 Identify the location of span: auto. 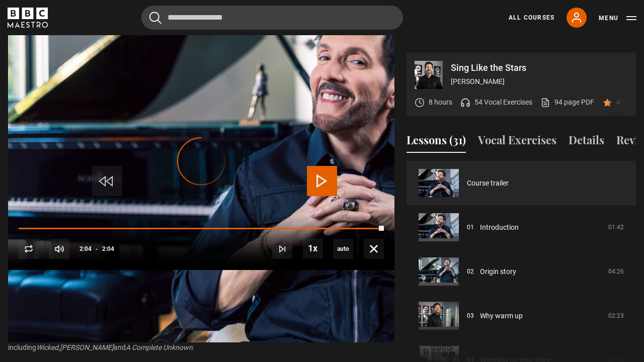
(343, 249).